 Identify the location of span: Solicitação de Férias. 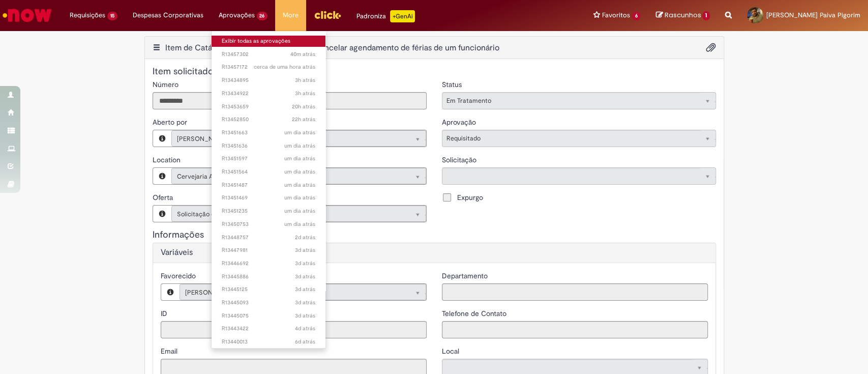
(288, 214).